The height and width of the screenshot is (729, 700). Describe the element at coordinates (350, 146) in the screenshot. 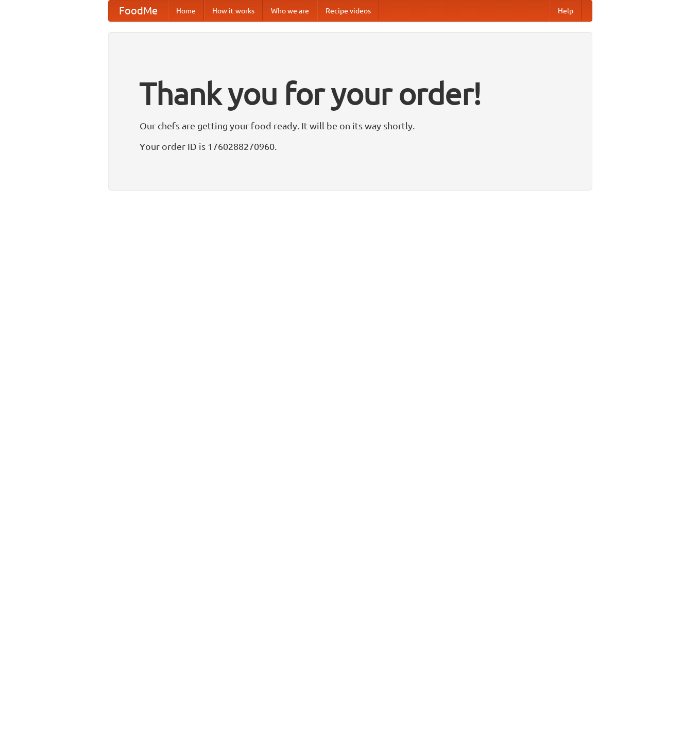

I see `p: Your order ID is 1760288270960.` at that location.